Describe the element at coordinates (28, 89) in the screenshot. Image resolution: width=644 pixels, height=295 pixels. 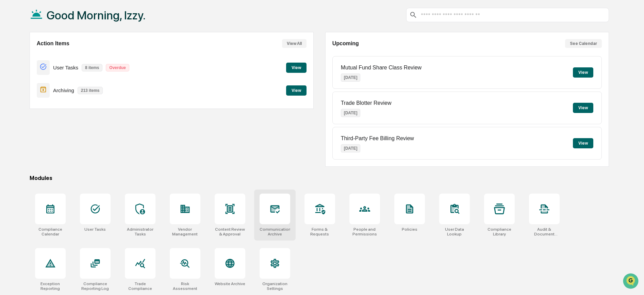
I see `span: Preclearance` at that location.